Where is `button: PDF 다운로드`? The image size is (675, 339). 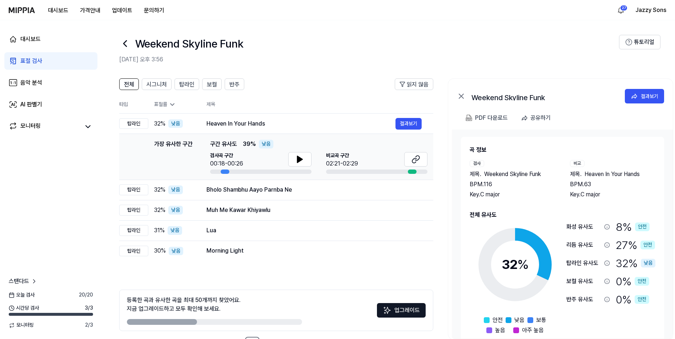
button: PDF 다운로드 is located at coordinates (486, 118).